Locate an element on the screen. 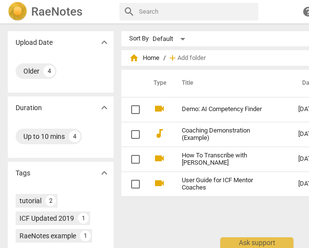 This screenshot has height=248, width=309. a: User Guide for ICF Mentor Coaches is located at coordinates (222, 184).